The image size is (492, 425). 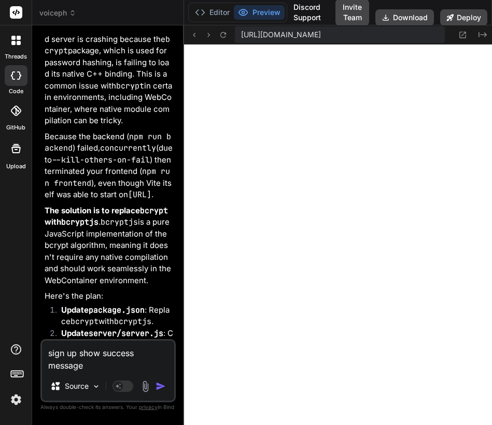 I want to click on span: privacy, so click(x=148, y=407).